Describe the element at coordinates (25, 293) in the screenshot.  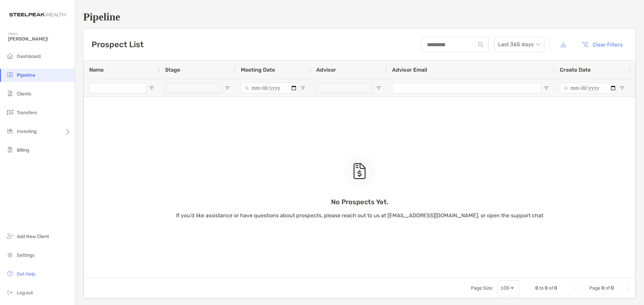
I see `span: Log out` at that location.